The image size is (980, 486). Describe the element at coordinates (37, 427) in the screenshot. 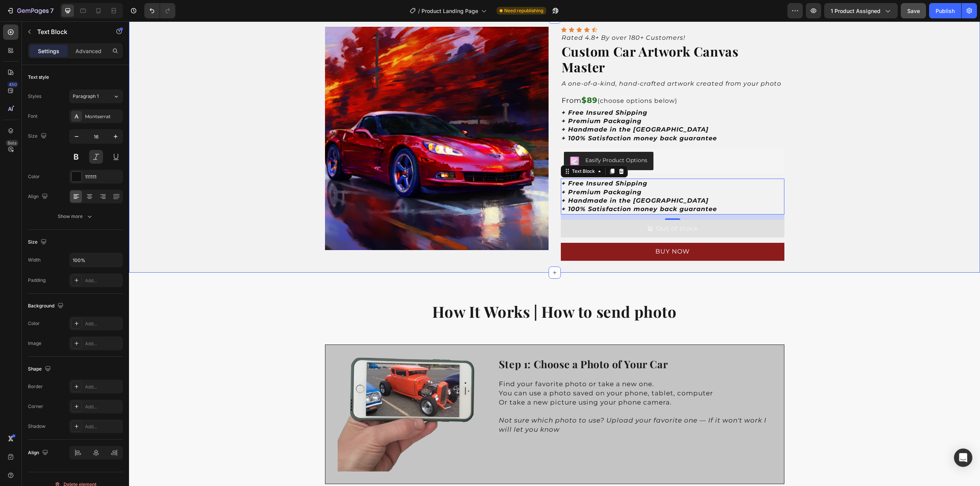

I see `div: Shadow` at that location.